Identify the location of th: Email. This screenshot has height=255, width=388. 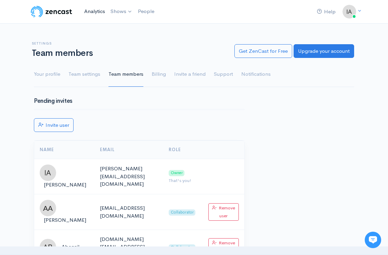
(129, 150).